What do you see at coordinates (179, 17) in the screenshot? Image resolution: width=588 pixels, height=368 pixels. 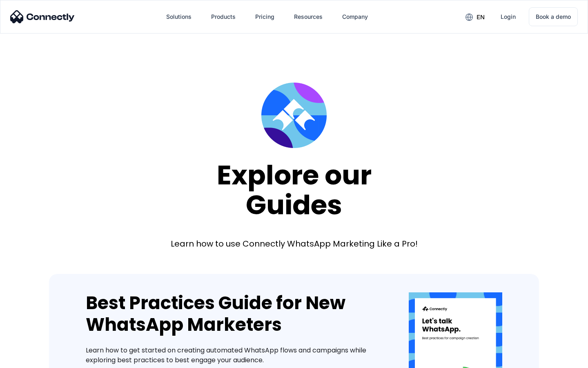 I see `div: Solutions` at bounding box center [179, 17].